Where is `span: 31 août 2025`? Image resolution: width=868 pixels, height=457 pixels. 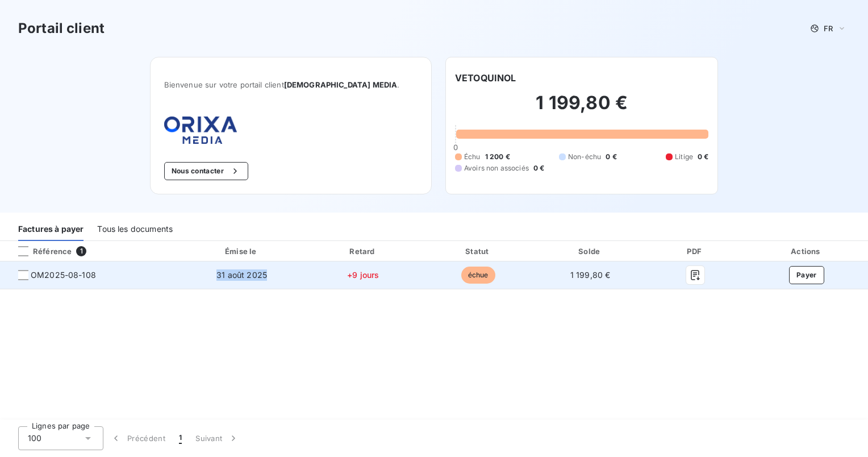
span: 31 août 2025 is located at coordinates (242, 275).